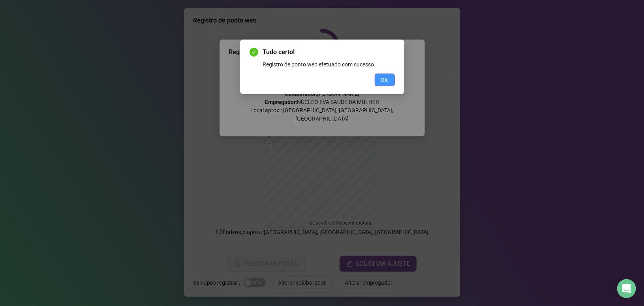 Image resolution: width=644 pixels, height=306 pixels. What do you see at coordinates (254, 52) in the screenshot?
I see `span: check-circle` at bounding box center [254, 52].